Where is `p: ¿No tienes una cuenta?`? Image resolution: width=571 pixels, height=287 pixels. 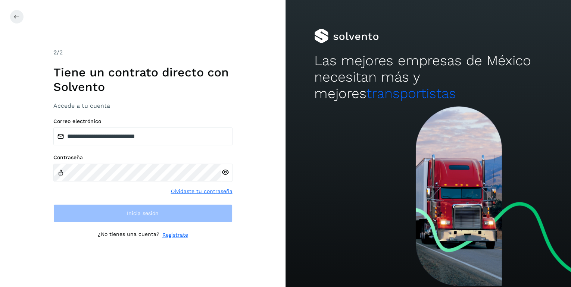
p: ¿No tienes una cuenta? is located at coordinates (128, 235).